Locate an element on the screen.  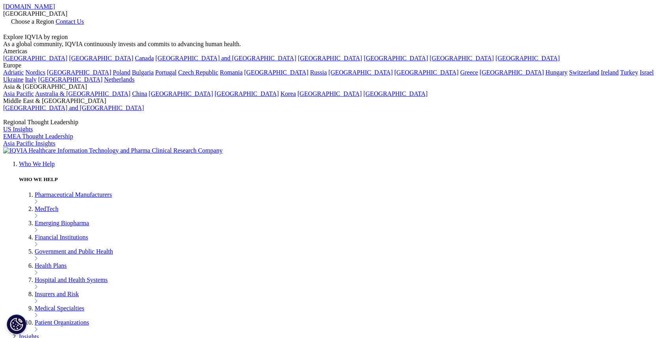
a: Greece is located at coordinates (469, 72).